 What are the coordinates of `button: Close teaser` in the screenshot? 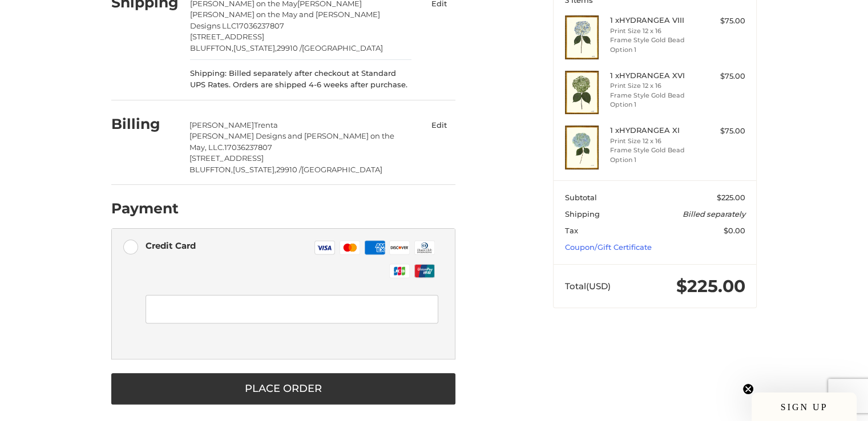 It's located at (748, 389).